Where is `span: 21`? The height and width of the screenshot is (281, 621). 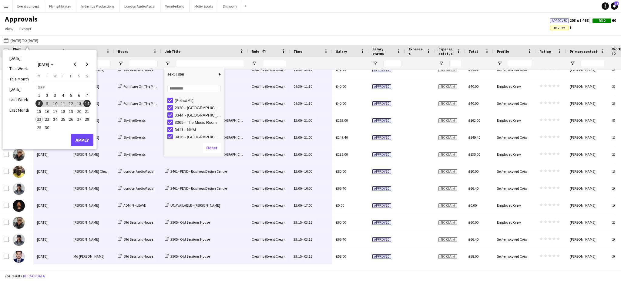 span: 21 is located at coordinates (87, 111).